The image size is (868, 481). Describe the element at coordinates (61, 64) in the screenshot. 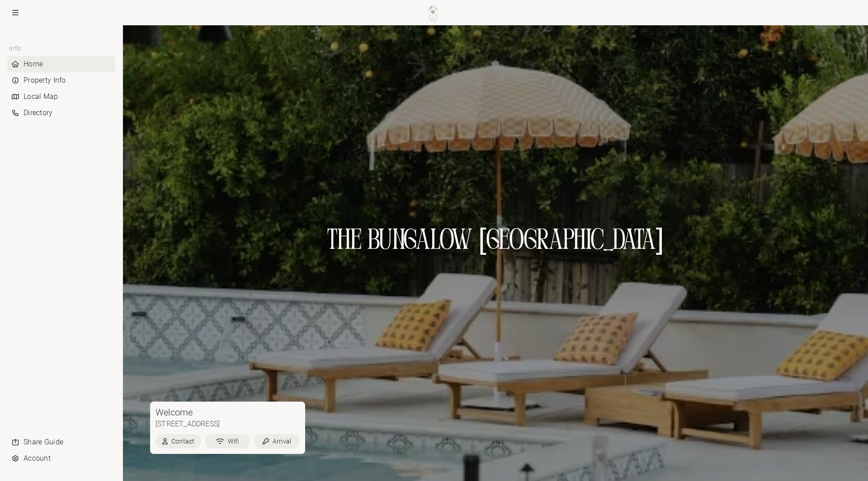

I see `div: Home` at that location.